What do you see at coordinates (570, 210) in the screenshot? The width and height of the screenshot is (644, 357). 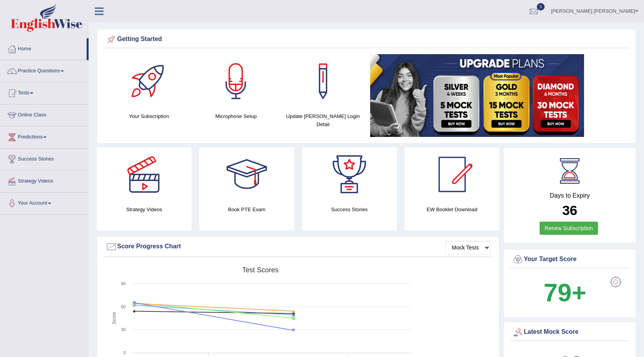 I see `b: 36` at bounding box center [570, 210].